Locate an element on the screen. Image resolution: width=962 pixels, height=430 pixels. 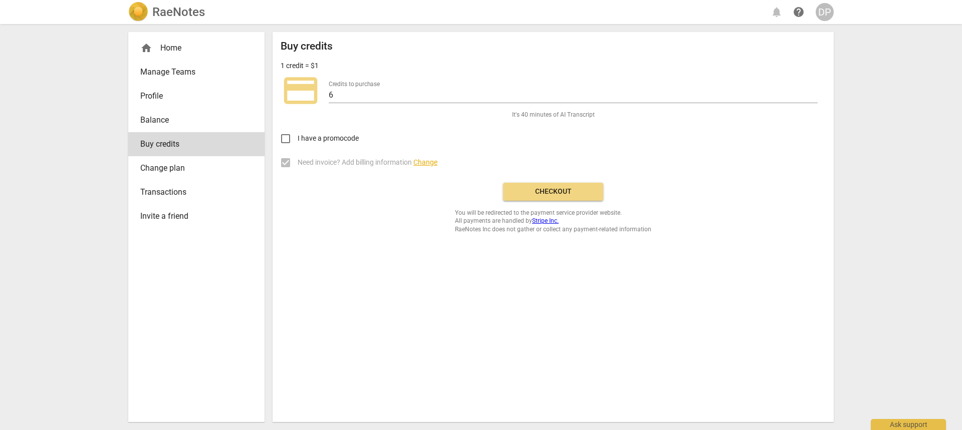
a: Help is located at coordinates (799, 12).